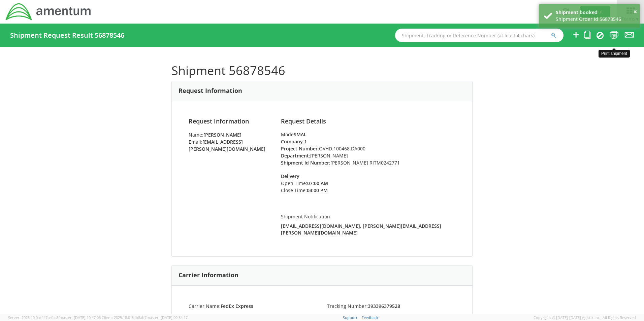 The height and width of the screenshot is (321, 644). What do you see at coordinates (368, 216) in the screenshot?
I see `h5: Shipment Notification` at bounding box center [368, 216].